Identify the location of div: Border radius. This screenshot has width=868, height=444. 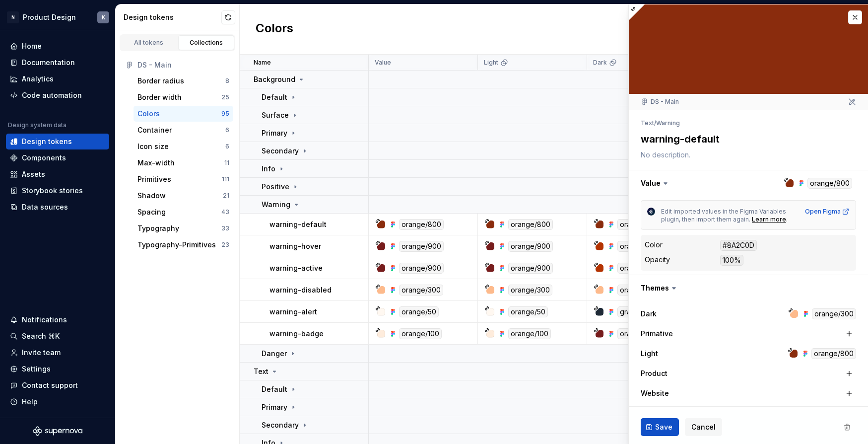
(161, 81).